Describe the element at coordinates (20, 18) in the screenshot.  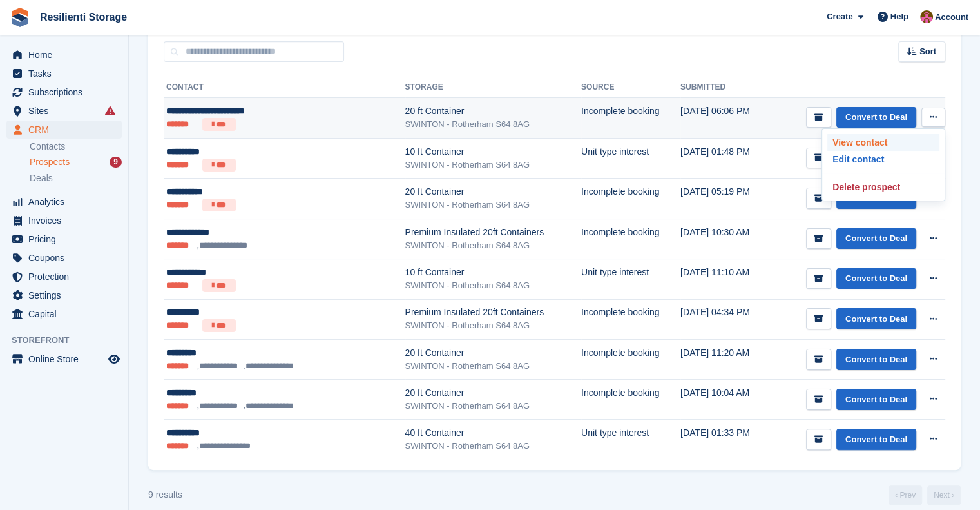
I see `img: stora-icon-8386f47178a22dfd0bd8f6a31ec36ba5ce8667c1dd55bd0f319d3a0aa187defe.svg` at that location.